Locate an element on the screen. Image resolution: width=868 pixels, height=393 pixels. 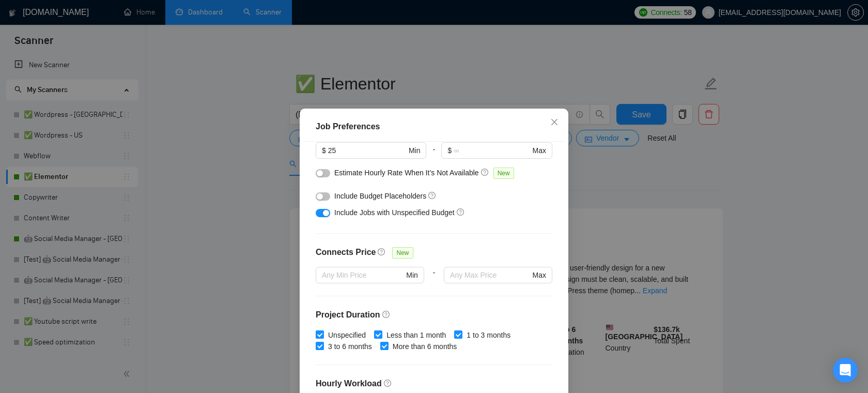
div: Job Preferences is located at coordinates (434, 127).